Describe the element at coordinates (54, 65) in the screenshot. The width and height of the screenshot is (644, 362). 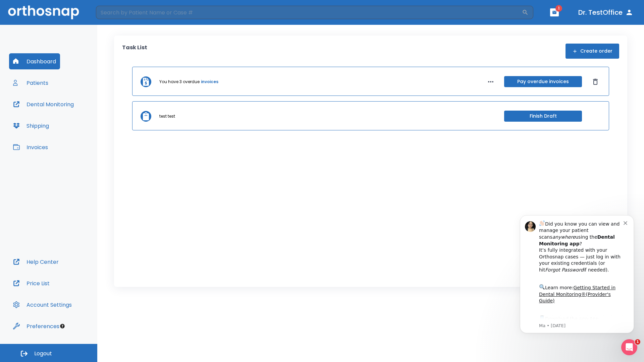
I see `i: Forgot Password` at that location.